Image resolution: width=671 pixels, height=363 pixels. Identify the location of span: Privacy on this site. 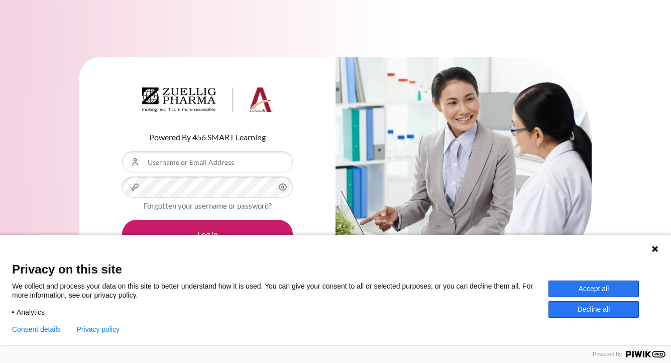
(336, 269).